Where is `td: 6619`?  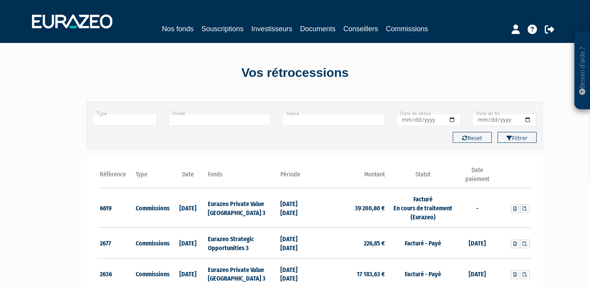
td: 6619 is located at coordinates (116, 208).